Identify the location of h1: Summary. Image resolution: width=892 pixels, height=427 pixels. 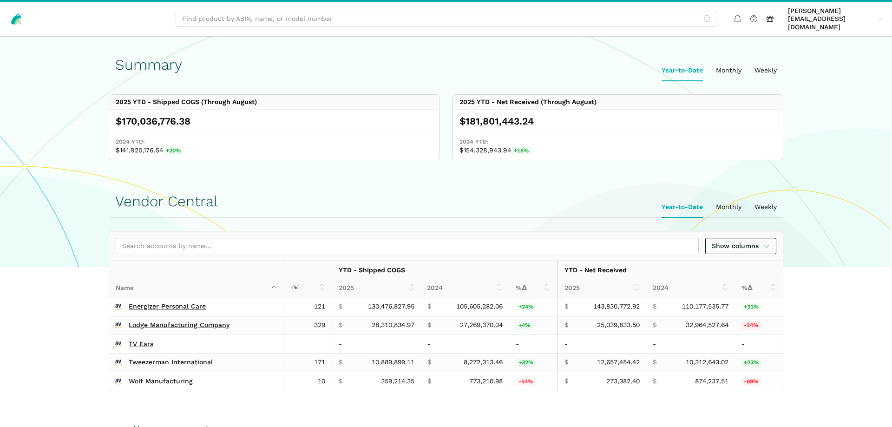
(446, 65).